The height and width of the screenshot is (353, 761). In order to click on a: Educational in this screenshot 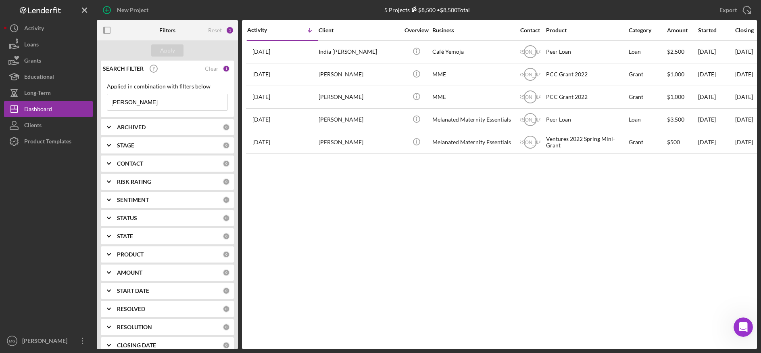, I will do `click(48, 77)`.